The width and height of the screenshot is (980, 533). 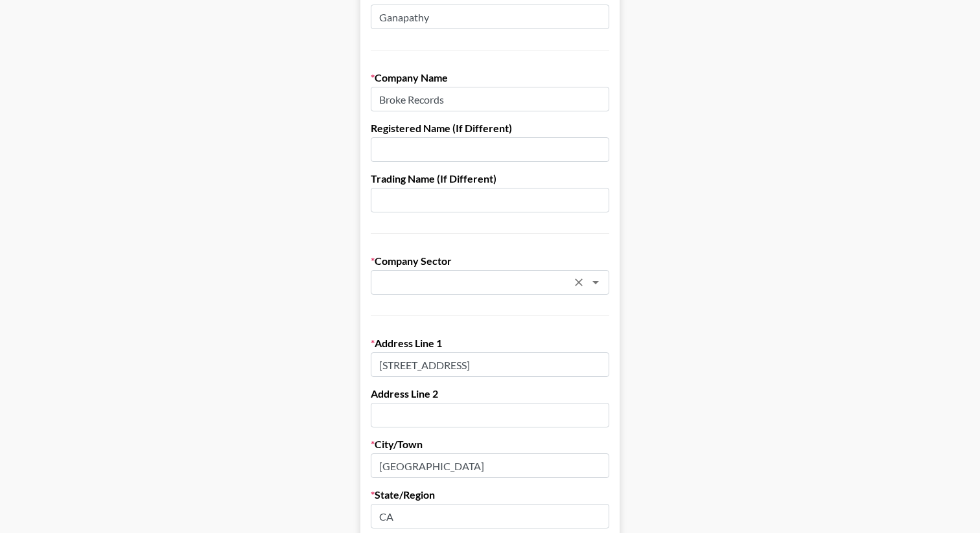 What do you see at coordinates (490, 494) in the screenshot?
I see `label: State/Region` at bounding box center [490, 494].